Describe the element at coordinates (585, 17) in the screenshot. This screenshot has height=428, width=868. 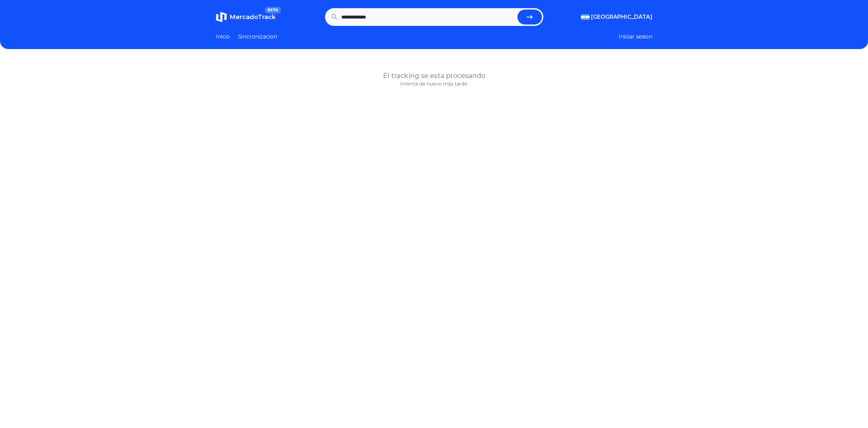
I see `img: Argentina` at that location.